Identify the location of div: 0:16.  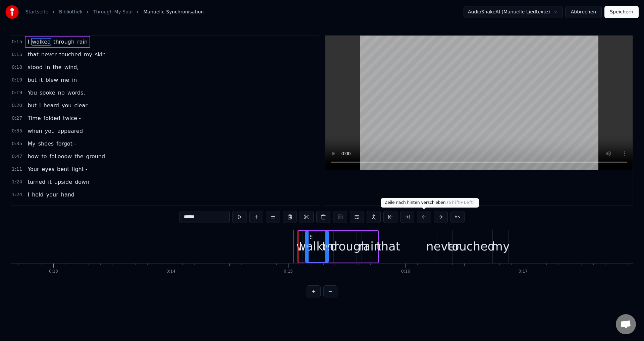
(405, 272).